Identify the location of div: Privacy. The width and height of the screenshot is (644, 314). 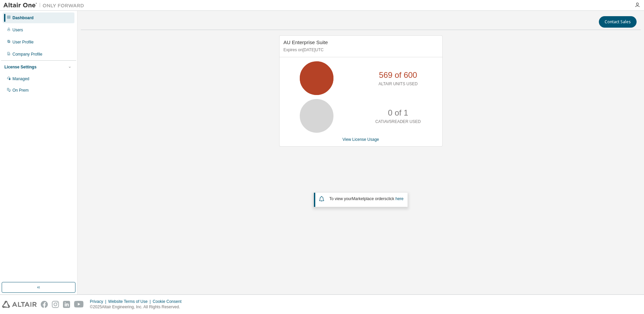
(99, 302).